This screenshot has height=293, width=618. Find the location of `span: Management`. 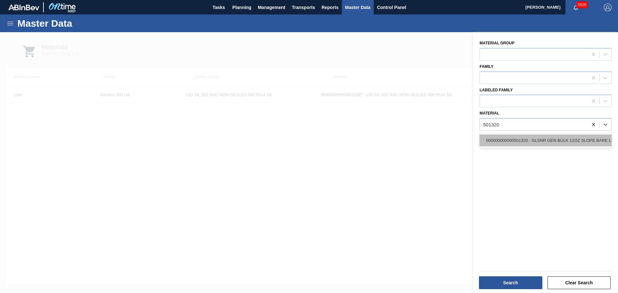

span: Management is located at coordinates (272, 7).